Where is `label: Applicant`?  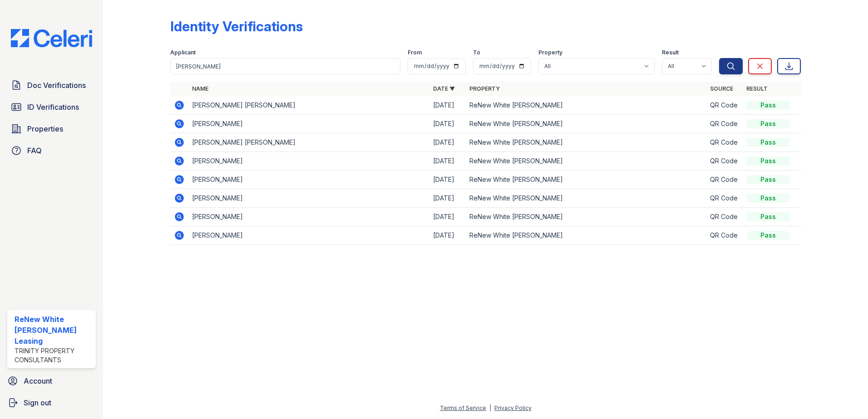
label: Applicant is located at coordinates (183, 52).